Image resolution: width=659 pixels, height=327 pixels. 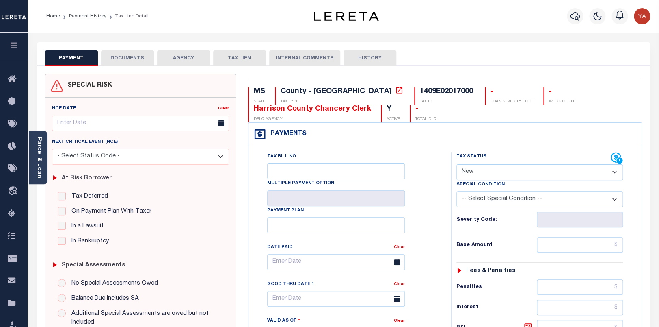 I want to click on p: ACTIVE, so click(x=393, y=119).